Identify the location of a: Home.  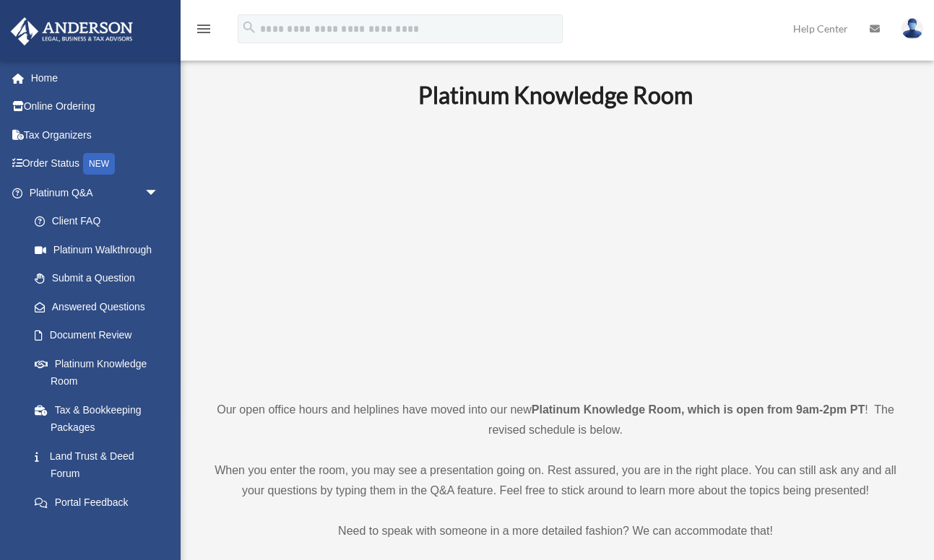
(95, 78).